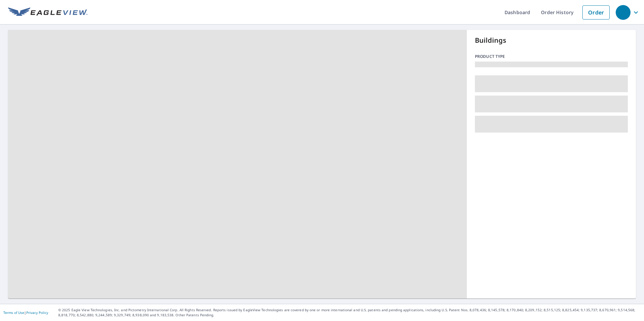 Image resolution: width=644 pixels, height=321 pixels. Describe the element at coordinates (349, 313) in the screenshot. I see `p: © 2025 Eagle View Technologies, Inc. and Pictometry International Corp. All Rights Reserved. Repo...` at that location.